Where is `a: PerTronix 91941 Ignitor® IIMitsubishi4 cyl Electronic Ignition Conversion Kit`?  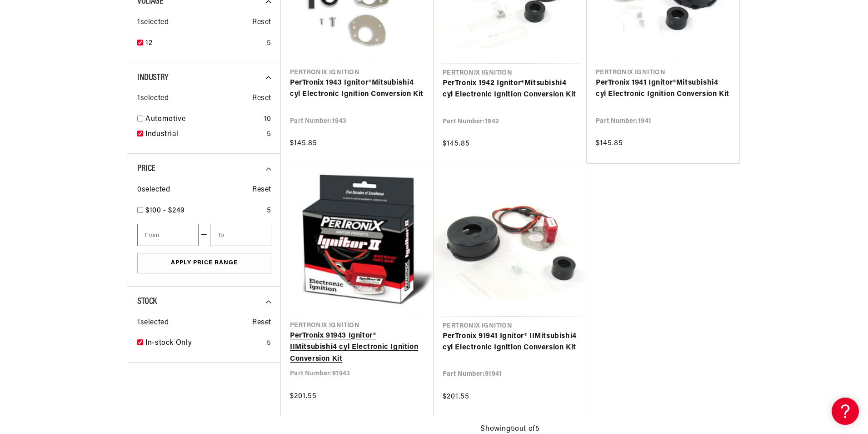
a: PerTronix 91941 Ignitor® IIMitsubishi4 cyl Electronic Ignition Conversion Kit is located at coordinates (510, 342).